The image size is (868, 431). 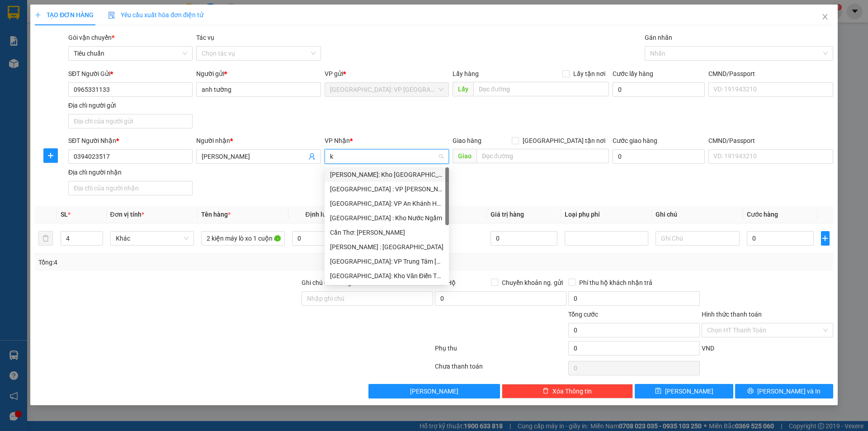 I want to click on label: Gán nhãn, so click(x=659, y=37).